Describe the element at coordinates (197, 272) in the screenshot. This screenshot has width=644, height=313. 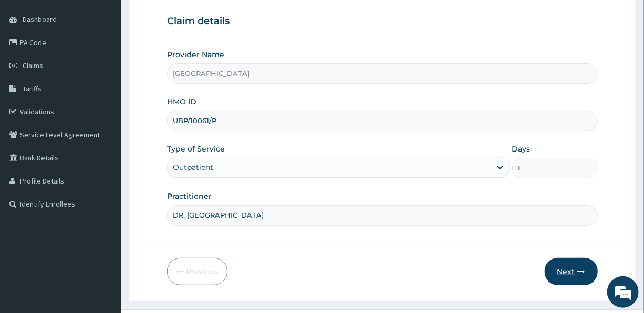
I see `button: Previous` at that location.